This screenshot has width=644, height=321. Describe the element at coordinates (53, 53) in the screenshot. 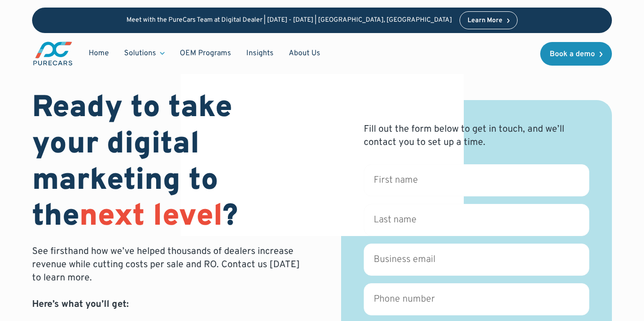

I see `img: purecars logo` at that location.